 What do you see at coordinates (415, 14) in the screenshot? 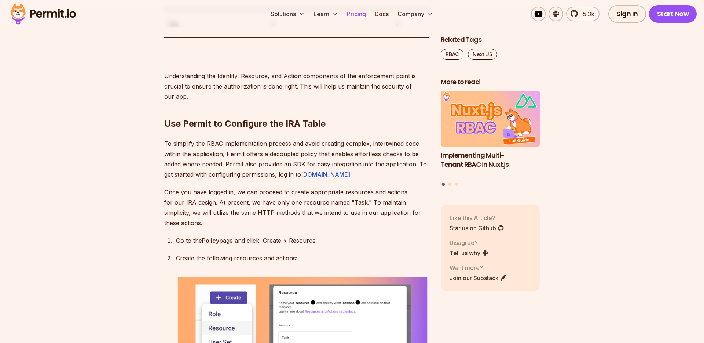
I see `button: Company` at bounding box center [415, 14].